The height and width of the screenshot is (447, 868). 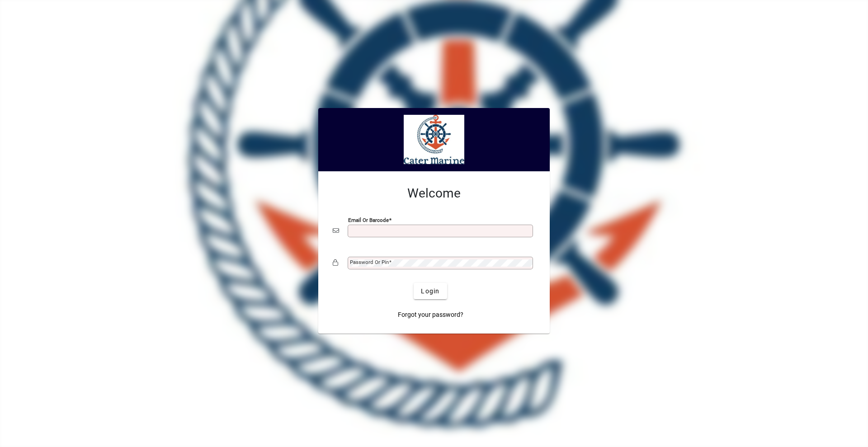 What do you see at coordinates (430, 291) in the screenshot?
I see `span: Login` at bounding box center [430, 291].